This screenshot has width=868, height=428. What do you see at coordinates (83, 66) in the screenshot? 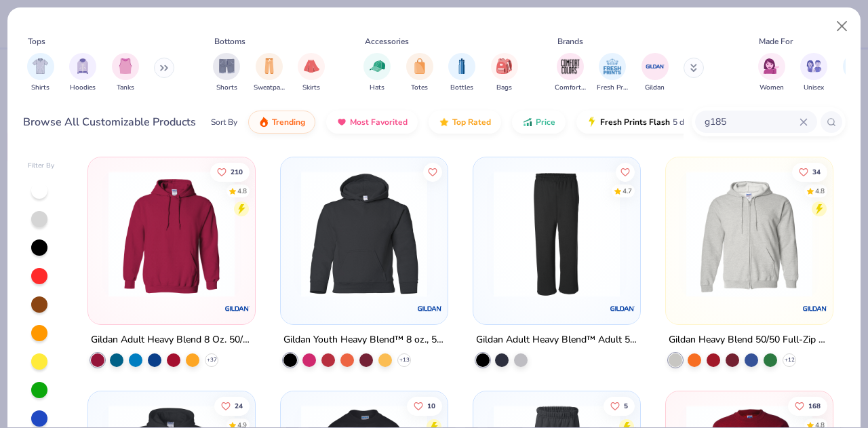
I see `img: Hoodies Image` at bounding box center [83, 66].